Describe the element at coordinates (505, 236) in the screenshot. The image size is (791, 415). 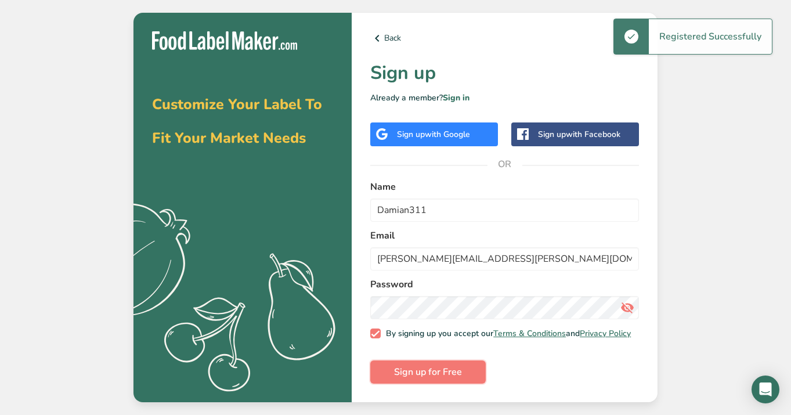
I see `label: Email` at that location.